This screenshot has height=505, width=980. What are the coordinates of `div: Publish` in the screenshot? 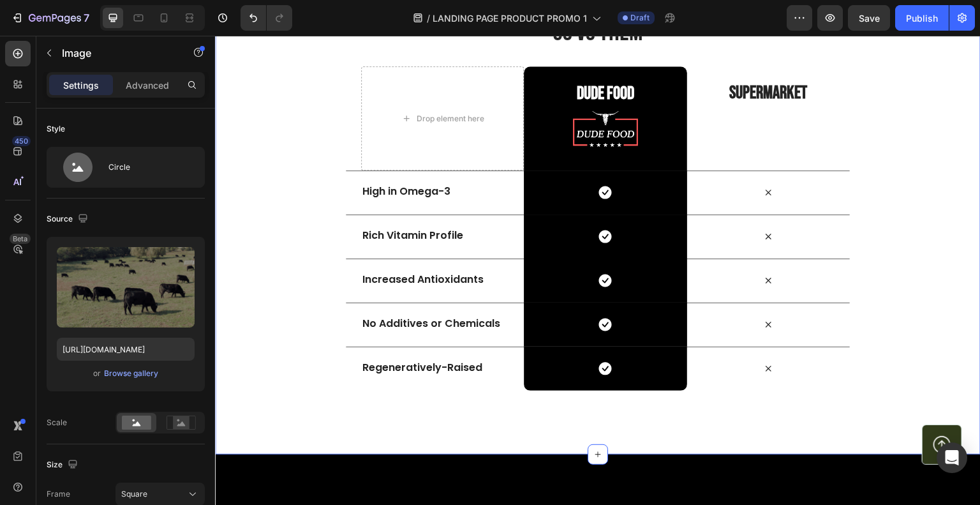 It's located at (922, 18).